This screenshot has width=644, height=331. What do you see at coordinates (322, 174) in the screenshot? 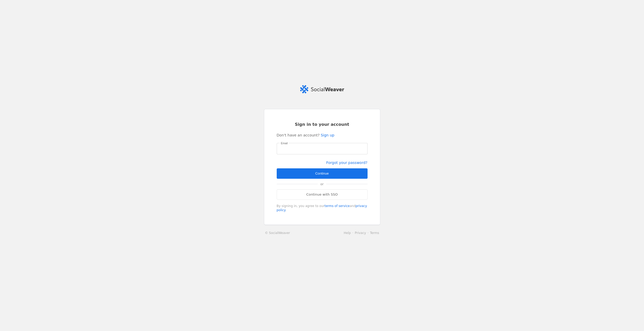
I see `span: Continue` at bounding box center [322, 174].